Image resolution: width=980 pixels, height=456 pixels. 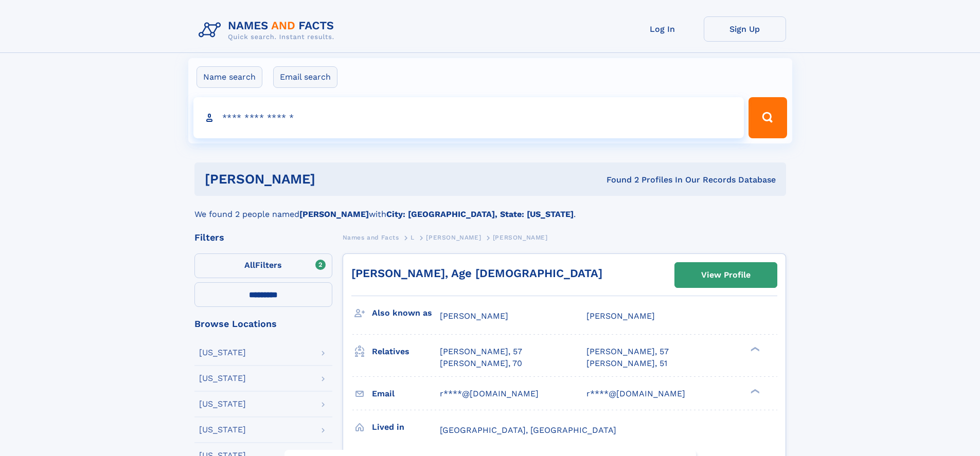 I want to click on label: Filters, so click(x=264, y=266).